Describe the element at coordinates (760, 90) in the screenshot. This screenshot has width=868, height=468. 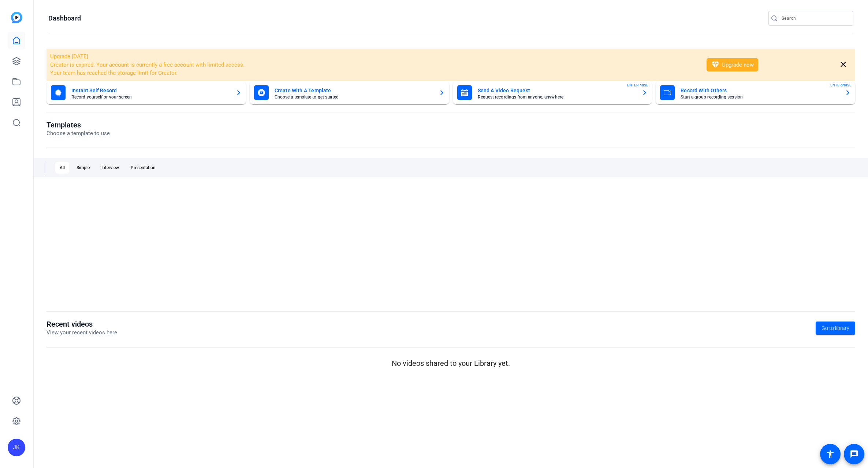
I see `mat-card-title: Record With Others` at that location.